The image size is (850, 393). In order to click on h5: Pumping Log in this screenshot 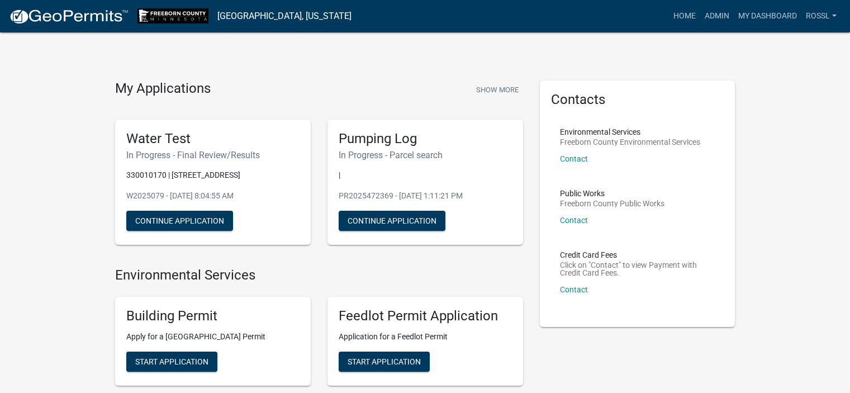, I will do `click(425, 139)`.